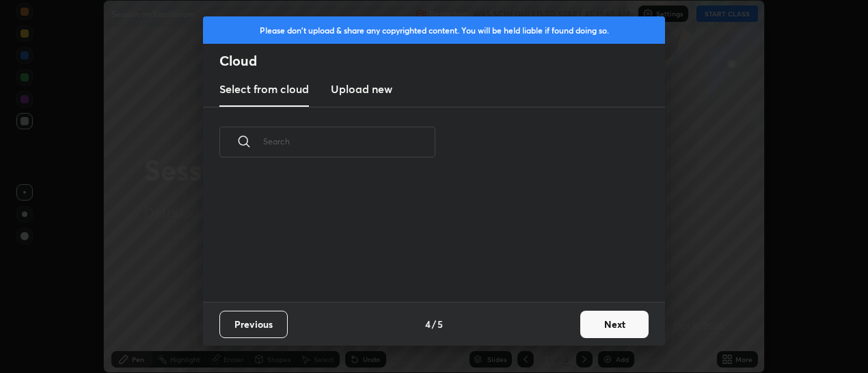 Image resolution: width=868 pixels, height=373 pixels. I want to click on h3: Select from cloud, so click(264, 89).